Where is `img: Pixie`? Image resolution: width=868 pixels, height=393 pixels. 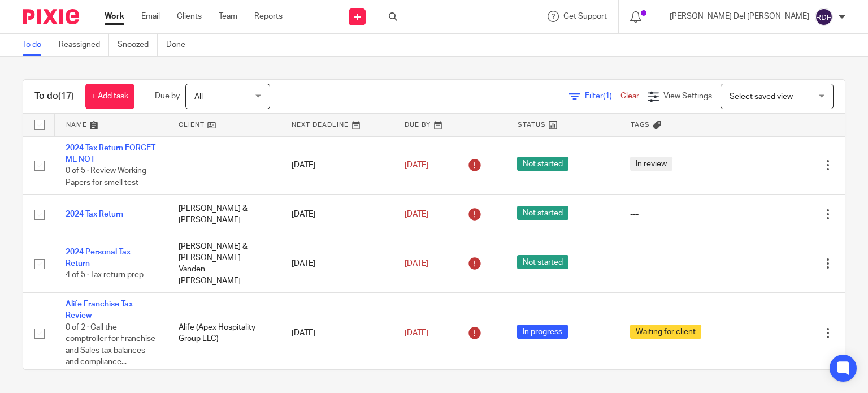 img: Pixie is located at coordinates (51, 16).